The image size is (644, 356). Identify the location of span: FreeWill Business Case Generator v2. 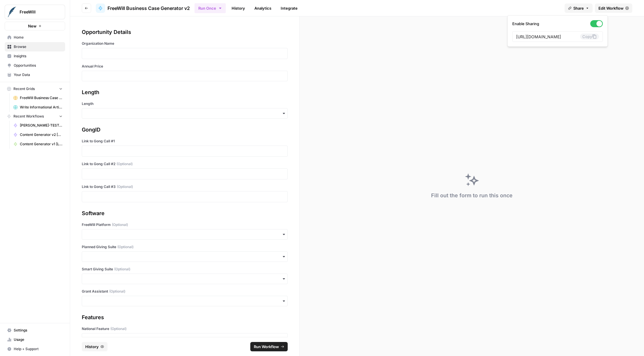
(149, 8).